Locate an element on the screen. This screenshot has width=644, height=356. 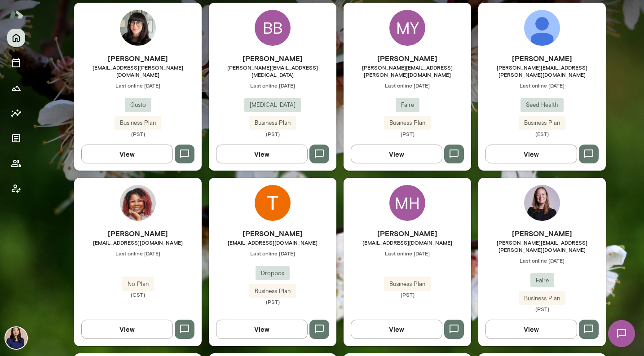
img: Brittany Canty is located at coordinates (138, 203).